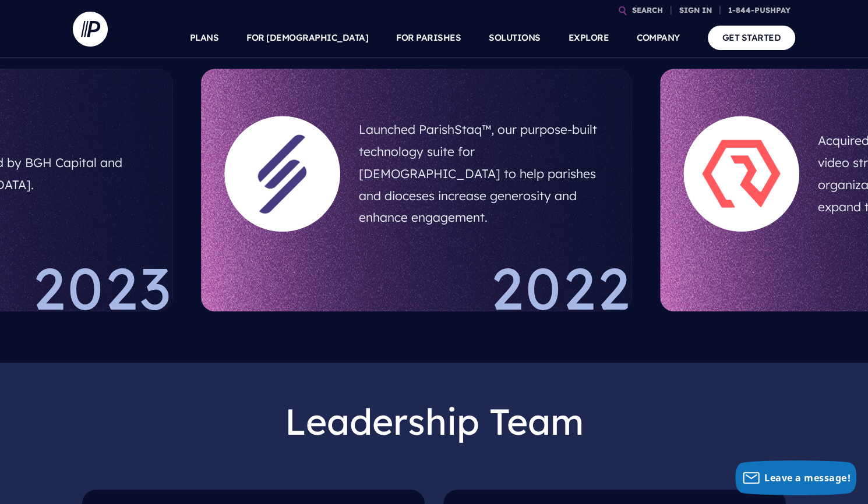 The height and width of the screenshot is (504, 868). Describe the element at coordinates (589, 38) in the screenshot. I see `a: EXPLORE` at that location.